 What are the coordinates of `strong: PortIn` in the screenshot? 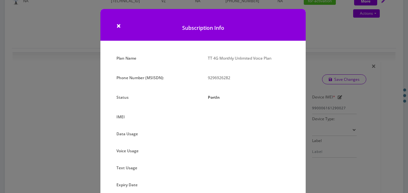 It's located at (214, 97).